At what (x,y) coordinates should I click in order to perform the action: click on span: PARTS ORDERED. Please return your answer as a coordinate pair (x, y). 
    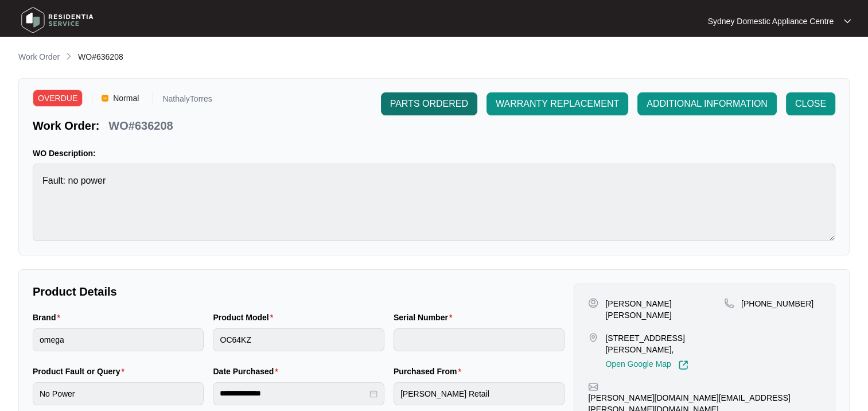
    Looking at the image, I should click on (430, 104).